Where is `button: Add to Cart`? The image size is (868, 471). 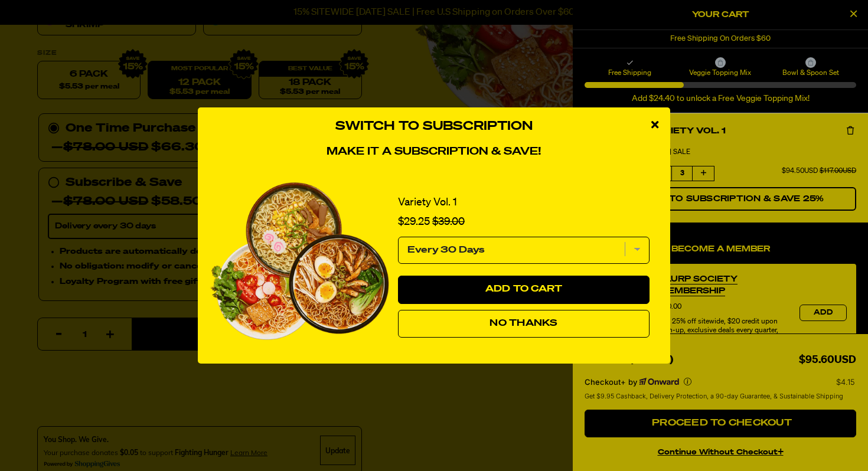
button: Add to Cart is located at coordinates (523, 290).